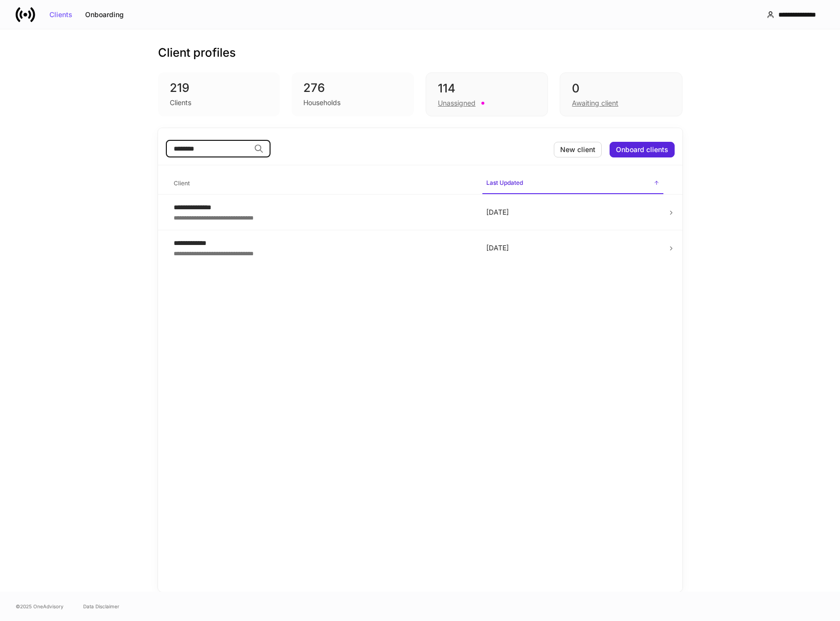  Describe the element at coordinates (642, 150) in the screenshot. I see `div: Onboard clients` at that location.